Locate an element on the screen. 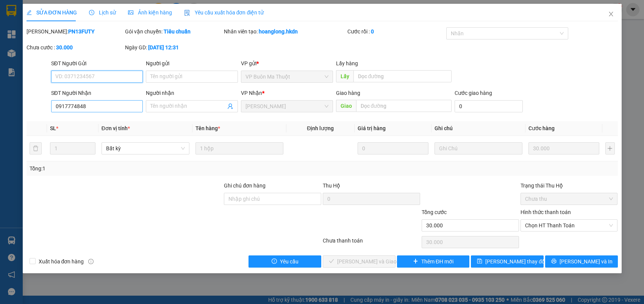  span: Gia Nghĩa is located at coordinates (287, 107).